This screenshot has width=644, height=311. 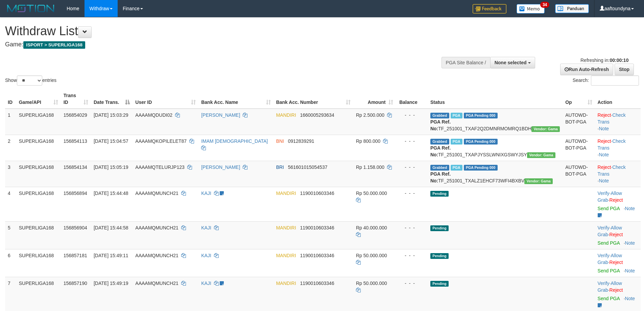 What do you see at coordinates (76, 167) in the screenshot?
I see `span: 156854134` at bounding box center [76, 167].